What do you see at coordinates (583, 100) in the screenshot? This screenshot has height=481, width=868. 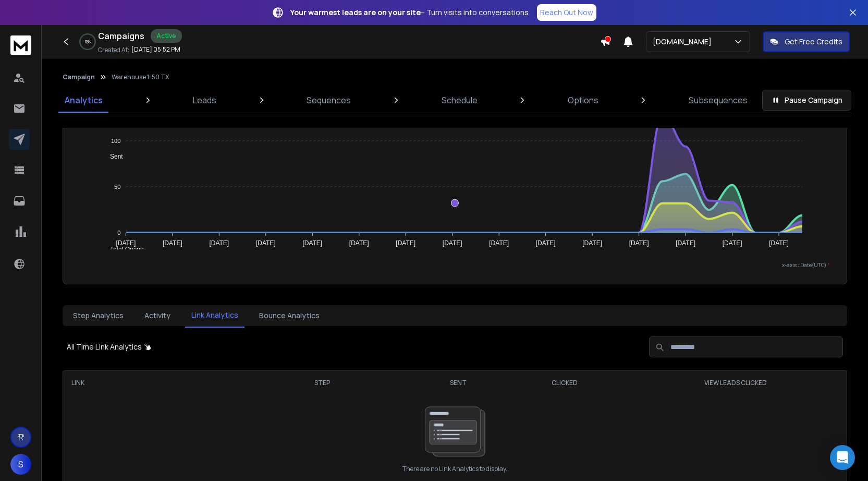 I see `a: Options` at bounding box center [583, 100].